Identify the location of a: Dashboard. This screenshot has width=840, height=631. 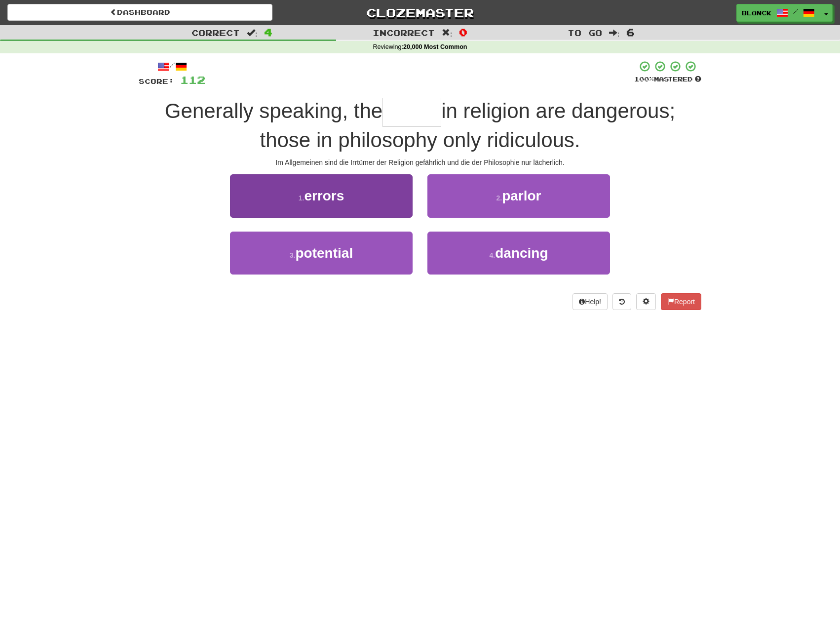
(140, 13).